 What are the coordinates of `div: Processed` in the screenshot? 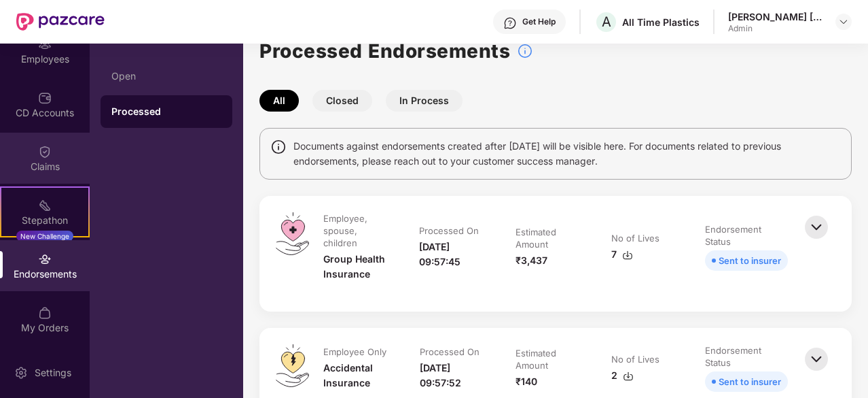 It's located at (167, 112).